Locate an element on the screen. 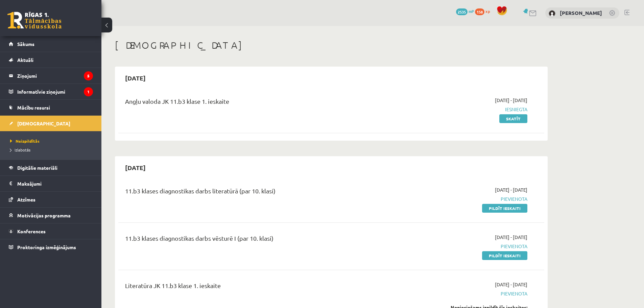 The width and height of the screenshot is (644, 308). a: Motivācijas programma is located at coordinates (51, 216).